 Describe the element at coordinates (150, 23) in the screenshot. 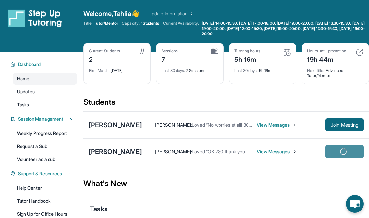

I see `span: 1 Students` at that location.